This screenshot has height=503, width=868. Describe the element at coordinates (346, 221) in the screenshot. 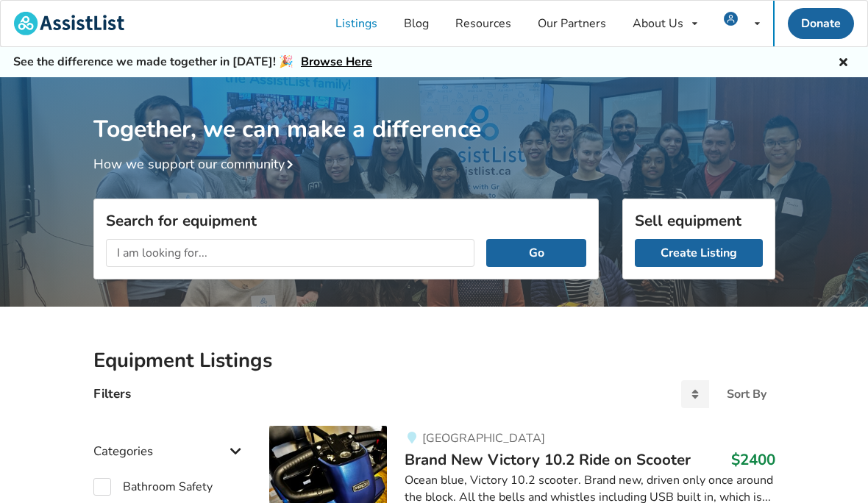

I see `h3: Search for equipment` at that location.